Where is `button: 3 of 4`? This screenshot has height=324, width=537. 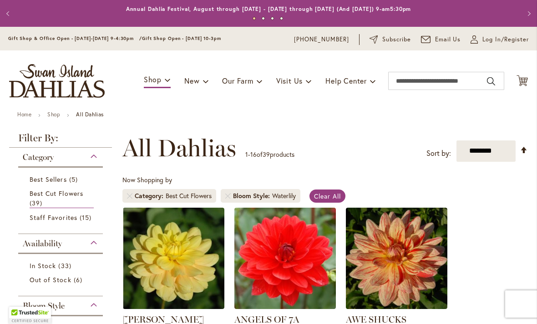
button: 3 of 4 is located at coordinates (272, 18).